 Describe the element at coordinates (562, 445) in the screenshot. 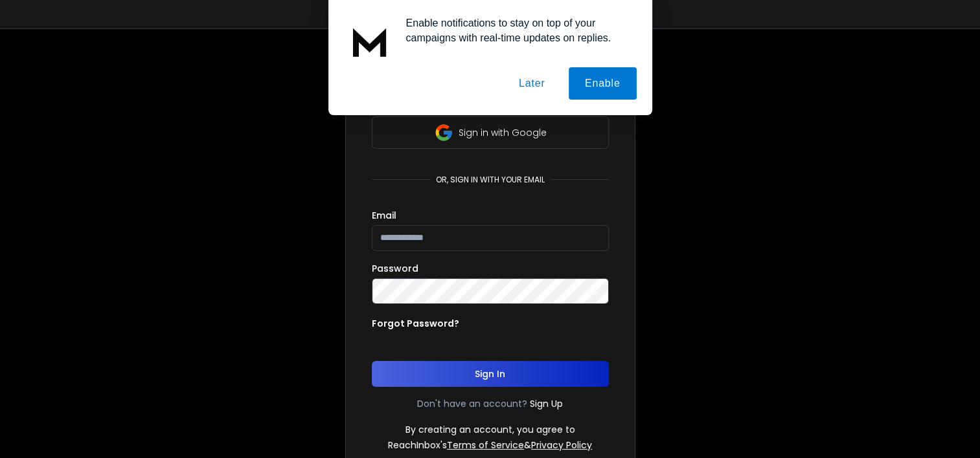

I see `a: Privacy Policy` at that location.